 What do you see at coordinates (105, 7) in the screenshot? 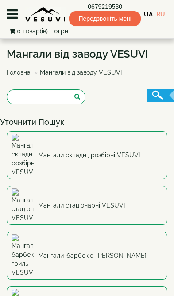
I see `a: 0679219530` at bounding box center [105, 7].